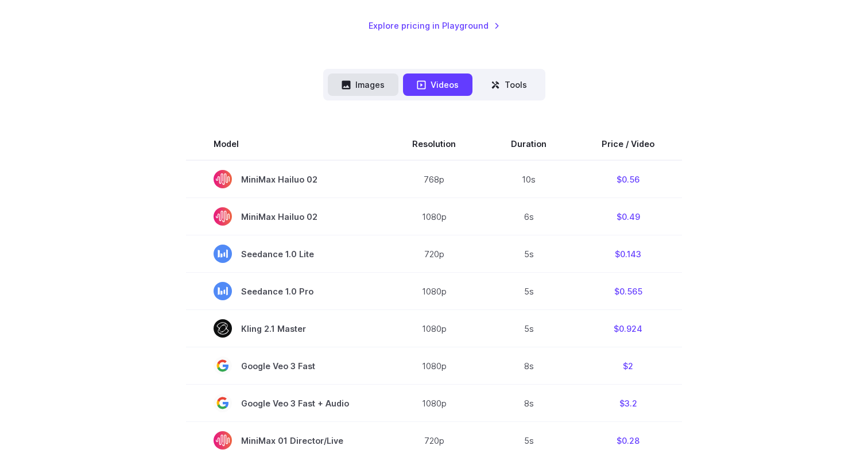  I want to click on td: 6s, so click(529, 217).